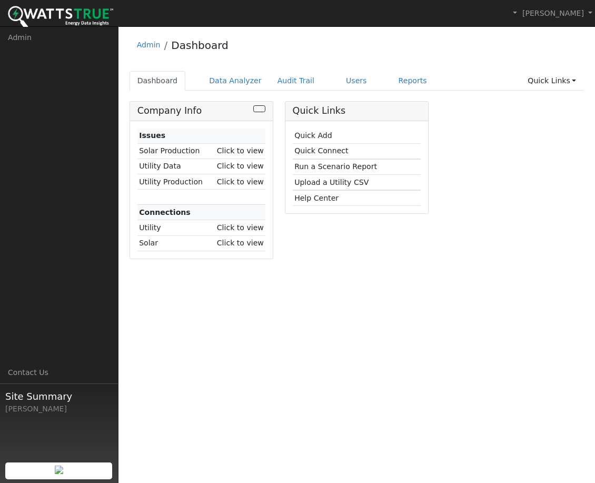  What do you see at coordinates (174, 182) in the screenshot?
I see `td: Utility Production` at bounding box center [174, 182].